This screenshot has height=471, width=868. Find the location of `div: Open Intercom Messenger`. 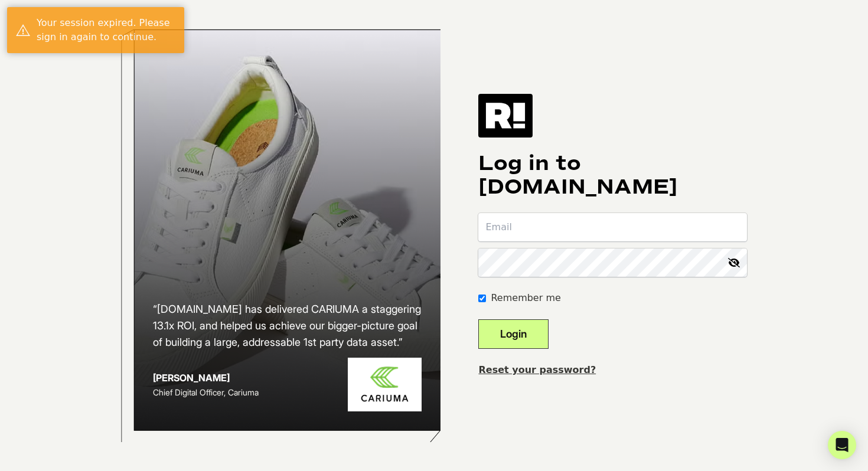

div: Open Intercom Messenger is located at coordinates (841, 445).